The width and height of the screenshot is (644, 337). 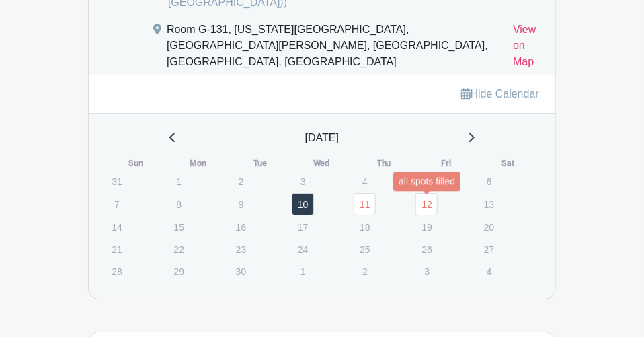 What do you see at coordinates (526, 49) in the screenshot?
I see `a: View on Map` at bounding box center [526, 49].